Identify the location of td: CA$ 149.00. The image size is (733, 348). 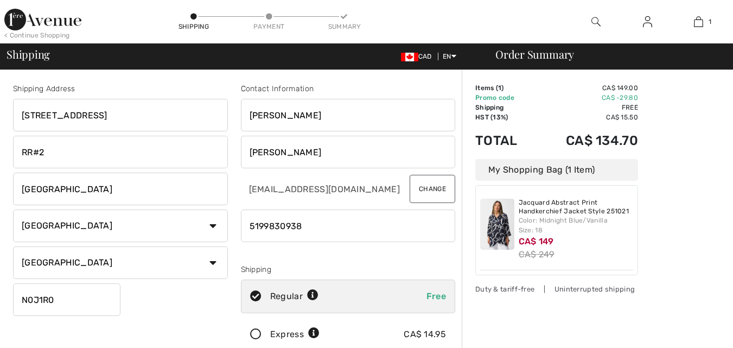
(587, 88).